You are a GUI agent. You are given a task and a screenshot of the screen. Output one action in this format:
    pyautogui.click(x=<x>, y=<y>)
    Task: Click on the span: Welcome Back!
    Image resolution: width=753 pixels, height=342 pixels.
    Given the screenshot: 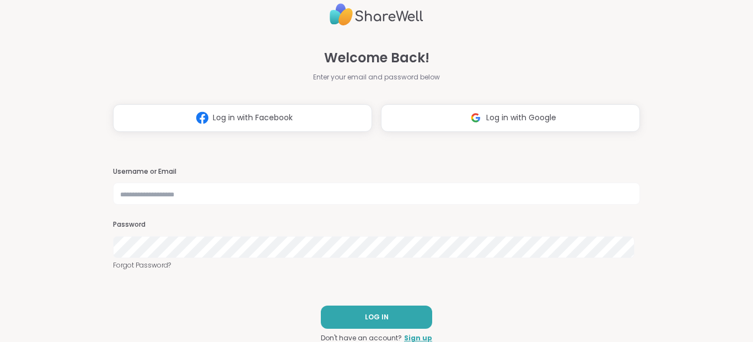 What is the action you would take?
    pyautogui.click(x=376, y=58)
    